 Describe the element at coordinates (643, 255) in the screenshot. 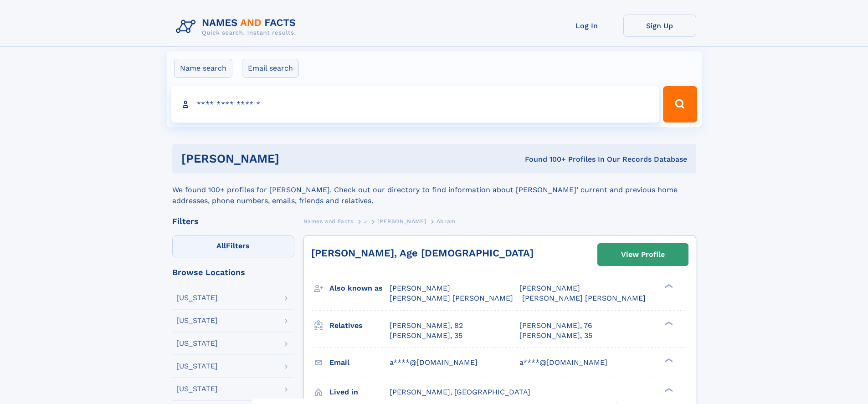

I see `a: View Profile` at that location.